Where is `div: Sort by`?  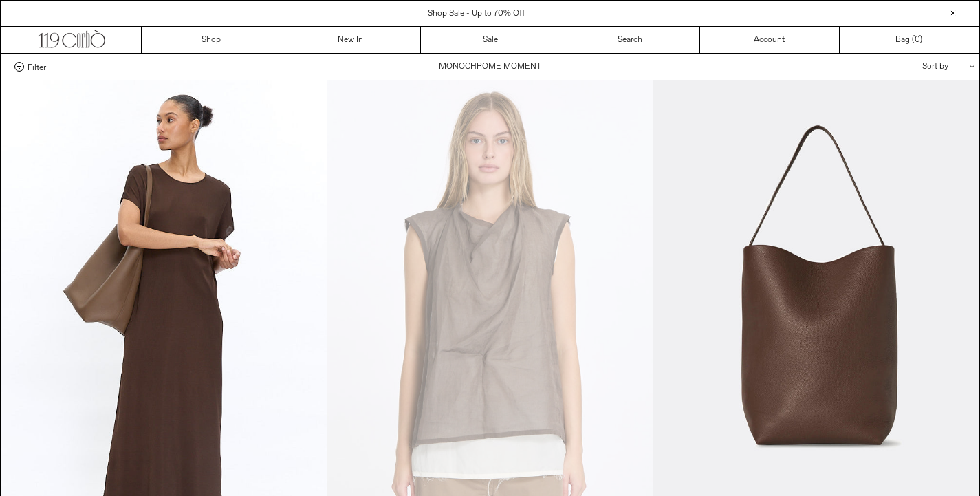 div: Sort by is located at coordinates (903, 67).